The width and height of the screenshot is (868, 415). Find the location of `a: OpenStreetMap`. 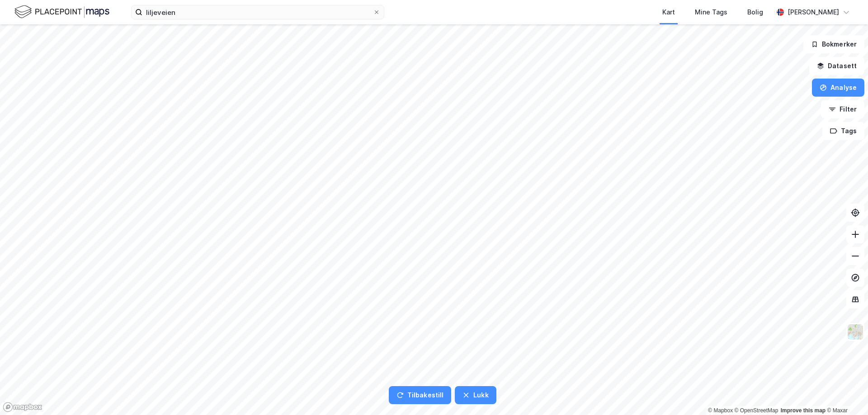

a: OpenStreetMap is located at coordinates (757, 410).